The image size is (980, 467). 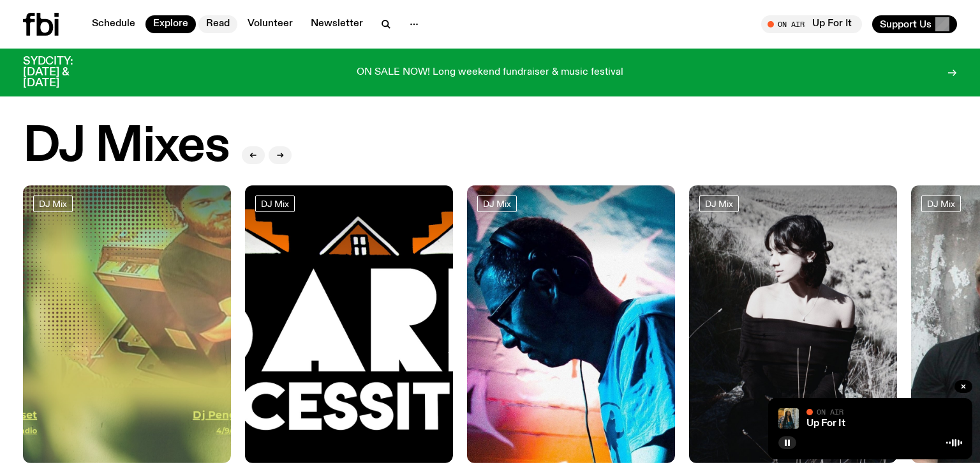 I want to click on a: Read, so click(x=218, y=24).